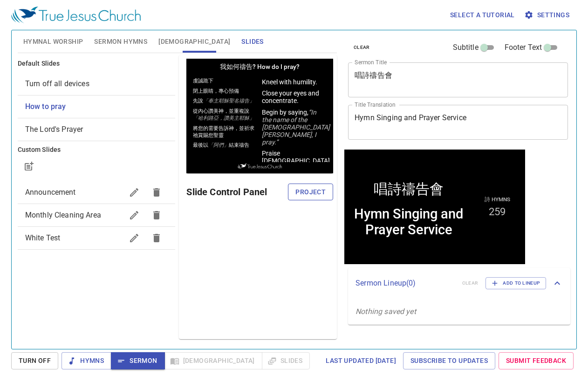  I want to click on p: 詩 Hymns, so click(153, 50).